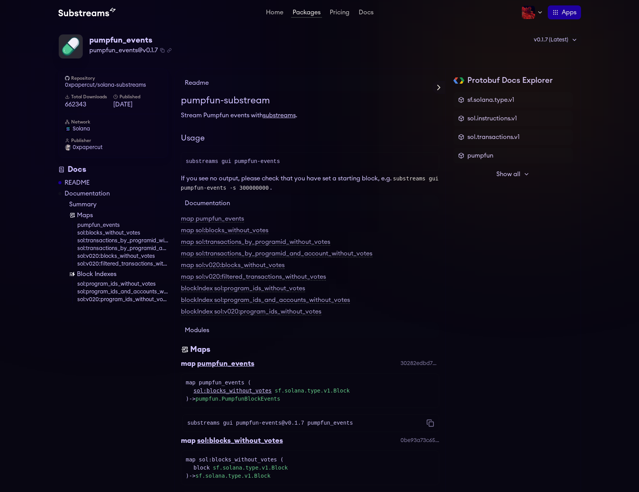  What do you see at coordinates (123, 241) in the screenshot?
I see `a: sol:transactions_by_programid_without_votes` at bounding box center [123, 241].